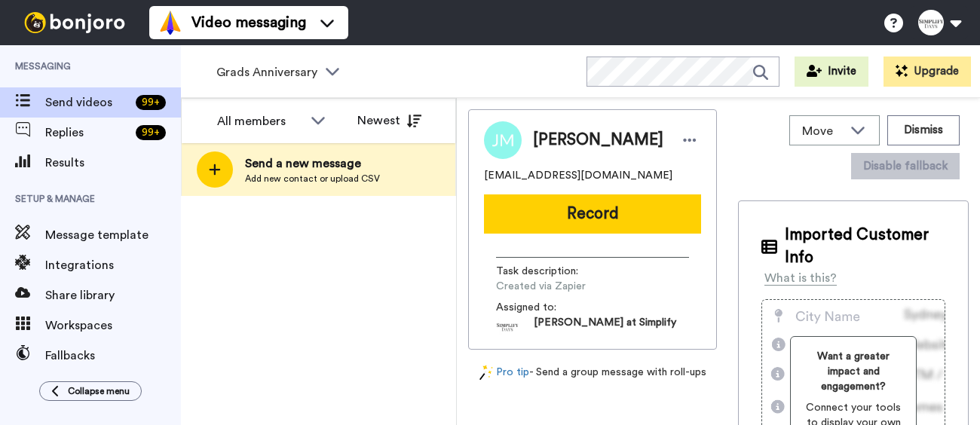  I want to click on img: Image of Joy M, so click(503, 141).